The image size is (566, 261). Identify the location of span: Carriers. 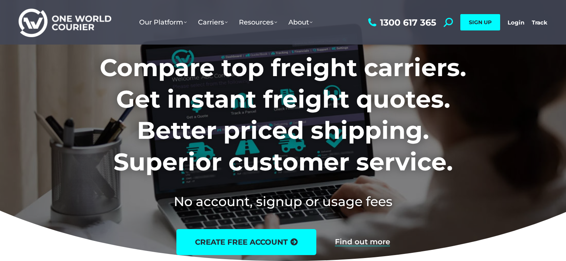
(213, 22).